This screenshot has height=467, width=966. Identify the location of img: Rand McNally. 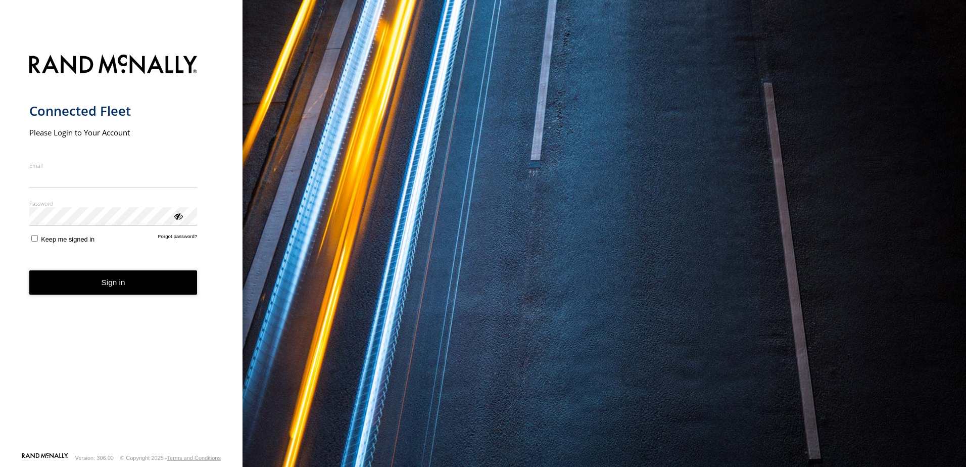
(113, 65).